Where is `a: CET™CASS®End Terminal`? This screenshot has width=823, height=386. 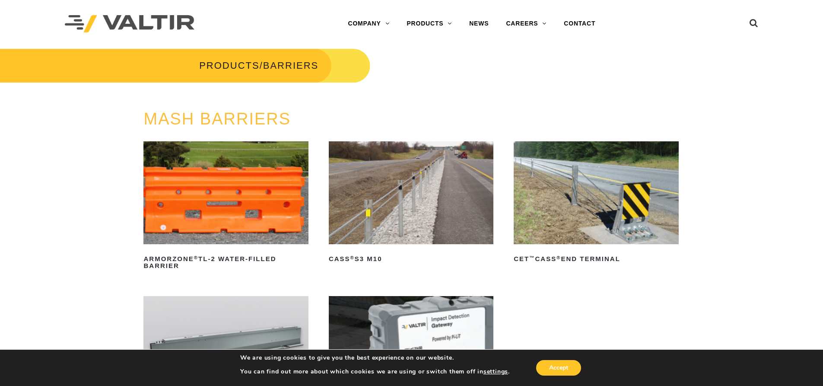 a: CET™CASS®End Terminal is located at coordinates (596, 203).